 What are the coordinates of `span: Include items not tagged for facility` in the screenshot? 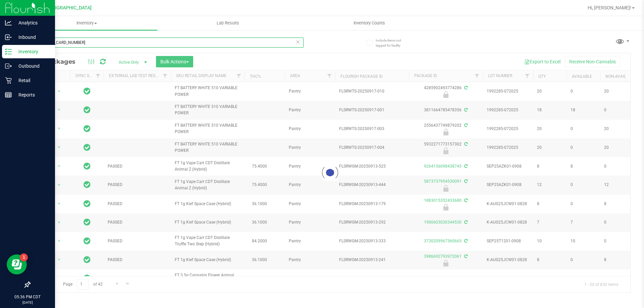 It's located at (392, 43).